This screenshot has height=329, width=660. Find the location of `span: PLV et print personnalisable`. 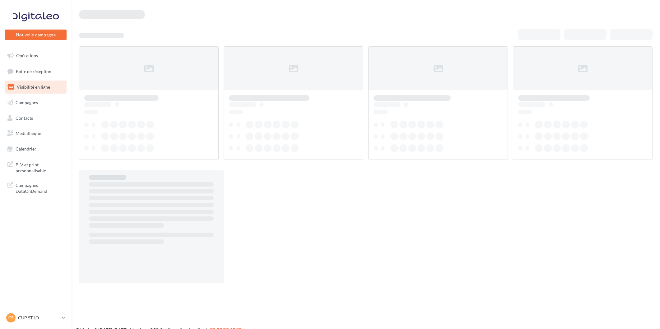

span: PLV et print personnalisable is located at coordinates (40, 167).